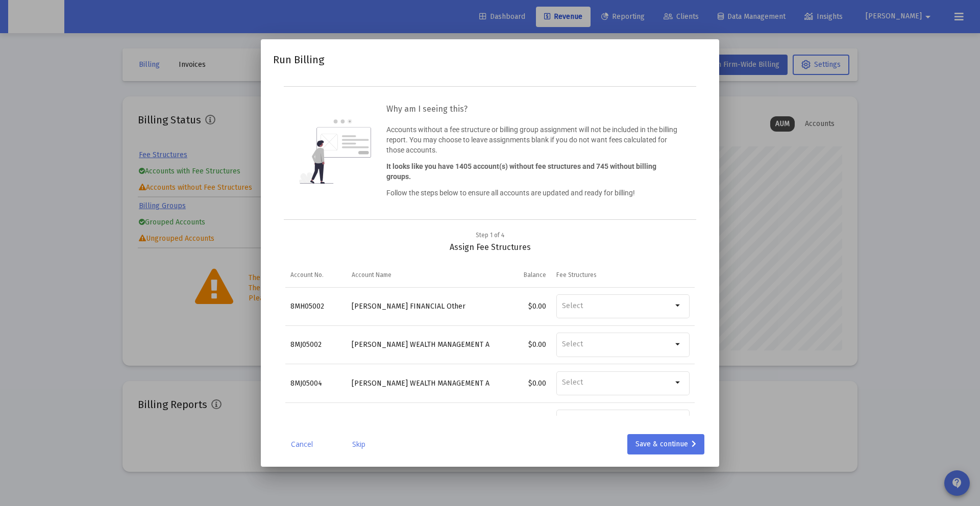 This screenshot has width=980, height=506. What do you see at coordinates (418, 275) in the screenshot?
I see `td: Column Account Name` at bounding box center [418, 275].